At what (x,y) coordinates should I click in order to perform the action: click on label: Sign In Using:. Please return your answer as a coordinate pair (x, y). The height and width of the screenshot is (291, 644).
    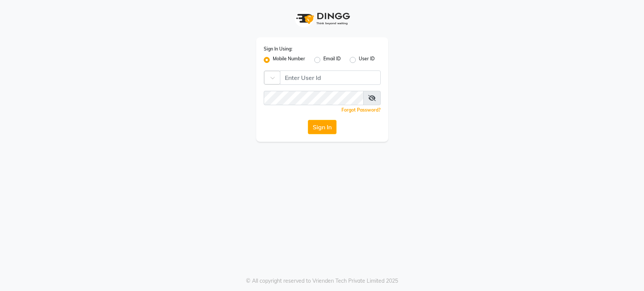
    Looking at the image, I should click on (278, 49).